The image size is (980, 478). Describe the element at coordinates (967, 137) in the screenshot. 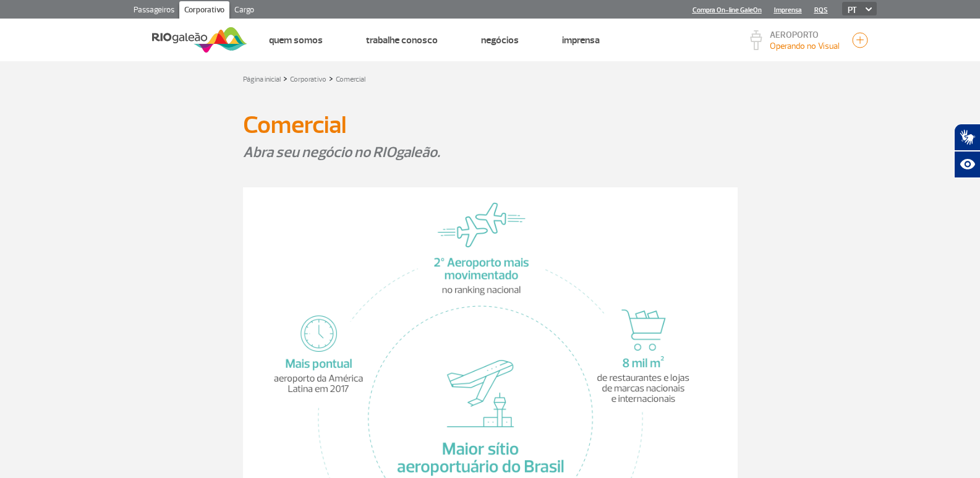

I see `button: Abrir tradutor de língua de sinais.` at that location.